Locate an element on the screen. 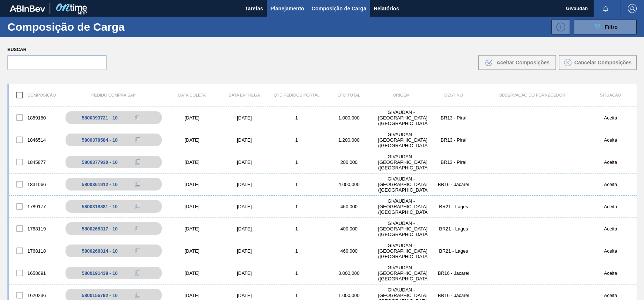 The image size is (644, 300). div: Nova Composição is located at coordinates (559, 27).